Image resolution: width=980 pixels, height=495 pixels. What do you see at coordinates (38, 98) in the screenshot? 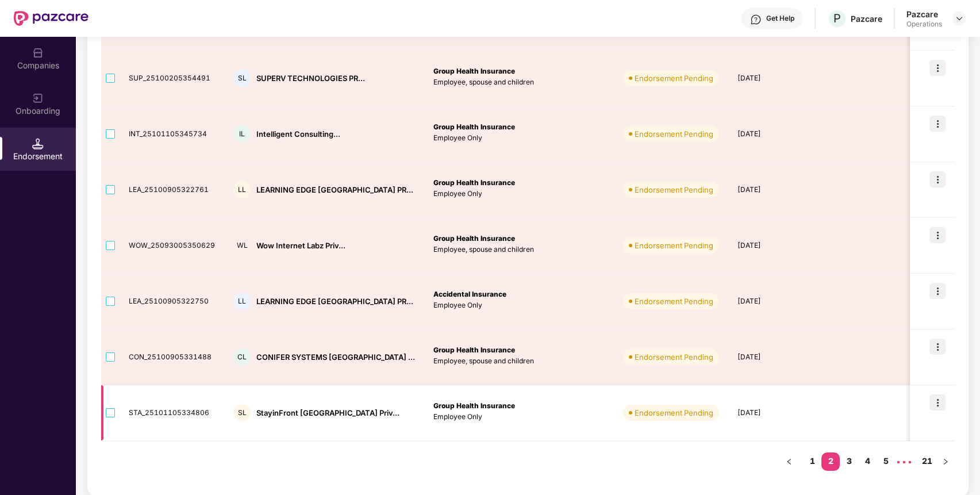
I see `img: svg+xml;base64,PHN2ZyB3aWR0aD0iMjAiIGhlaWdodD0iMjAiIHZpZXdCb3g9IjAgMCAyMCAyMCIgZmlsbD0ibm9uZSIgeG...` at bounding box center [38, 98].